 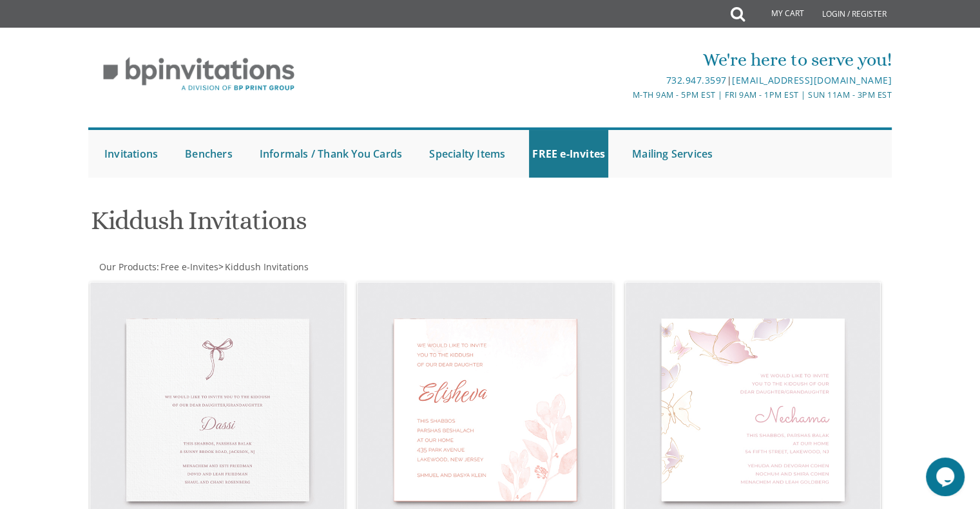 What do you see at coordinates (696, 80) in the screenshot?
I see `a: 732.947.3597` at bounding box center [696, 80].